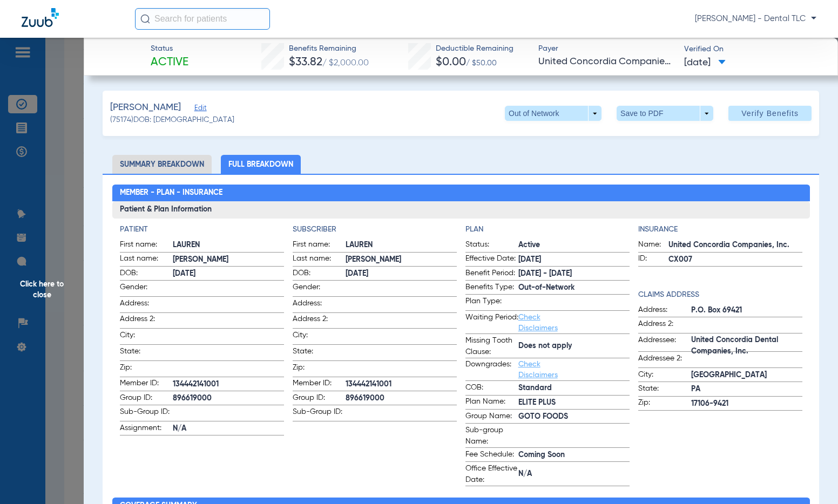  Describe the element at coordinates (770, 113) in the screenshot. I see `button: Verify Benefits` at that location.